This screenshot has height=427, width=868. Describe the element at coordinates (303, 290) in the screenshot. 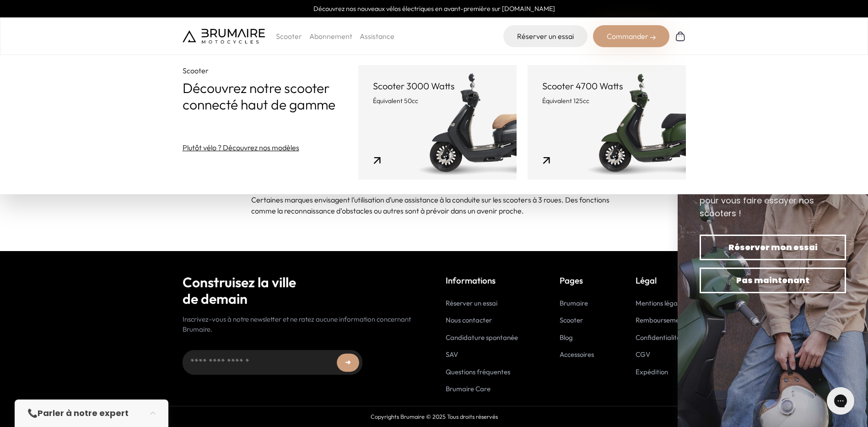

I see `h2: Construisez la ville de demain` at that location.